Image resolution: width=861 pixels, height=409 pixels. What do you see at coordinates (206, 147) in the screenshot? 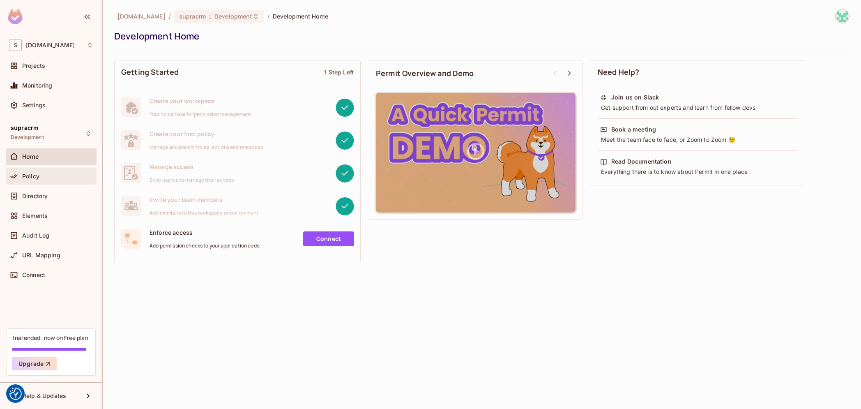
I see `span: Manage access with roles, actions and resources` at bounding box center [206, 147].